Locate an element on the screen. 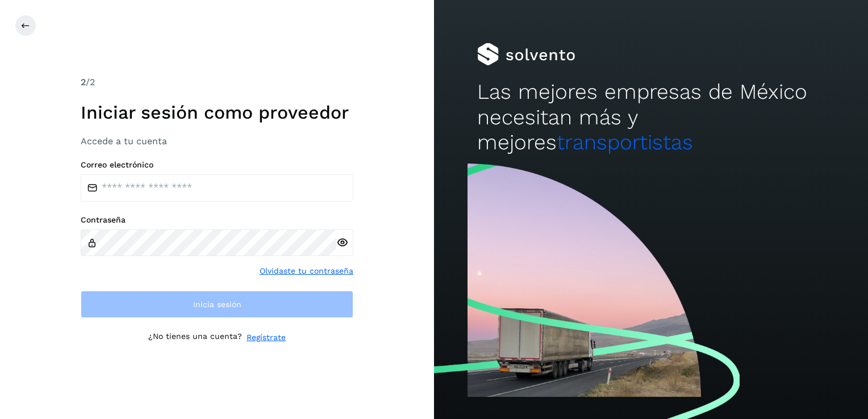  label: Contraseña is located at coordinates (217, 220).